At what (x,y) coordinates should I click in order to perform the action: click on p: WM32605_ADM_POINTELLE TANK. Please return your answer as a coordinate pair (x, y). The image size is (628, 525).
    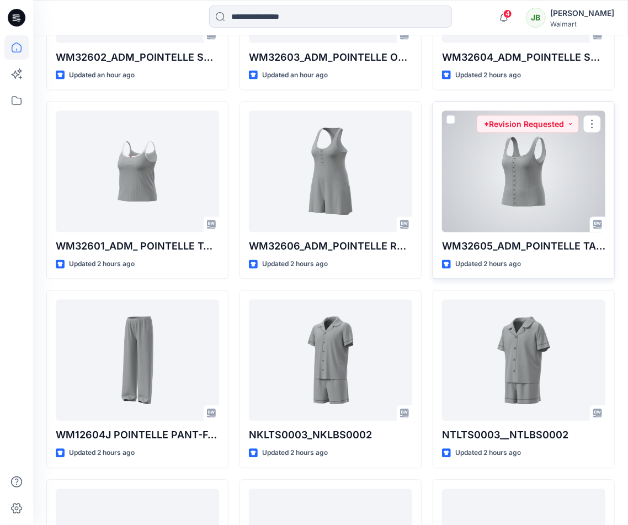
    Looking at the image, I should click on (524, 247).